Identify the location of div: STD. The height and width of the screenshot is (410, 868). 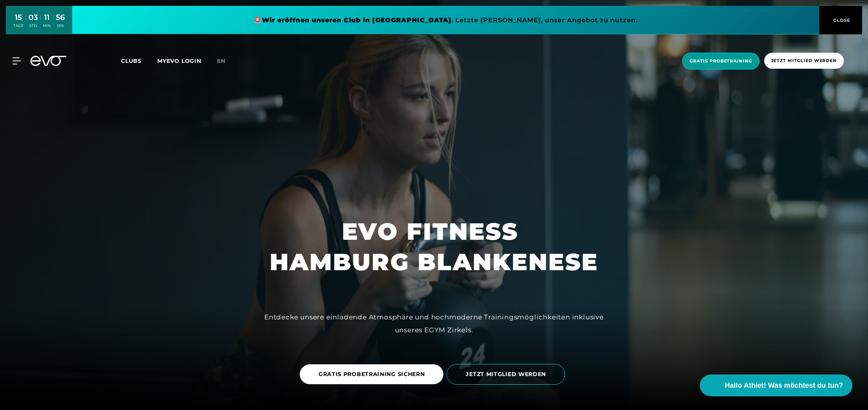
(33, 26).